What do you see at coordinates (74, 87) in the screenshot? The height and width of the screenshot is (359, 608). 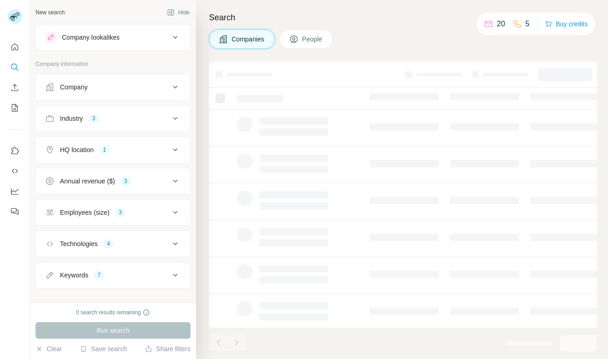 I see `div: Company` at bounding box center [74, 87].